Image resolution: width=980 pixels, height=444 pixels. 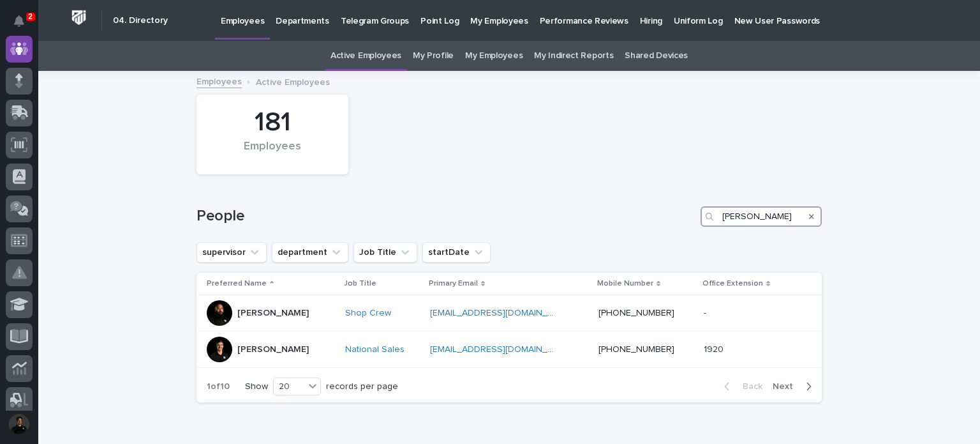 I want to click on div: 20, so click(x=289, y=387).